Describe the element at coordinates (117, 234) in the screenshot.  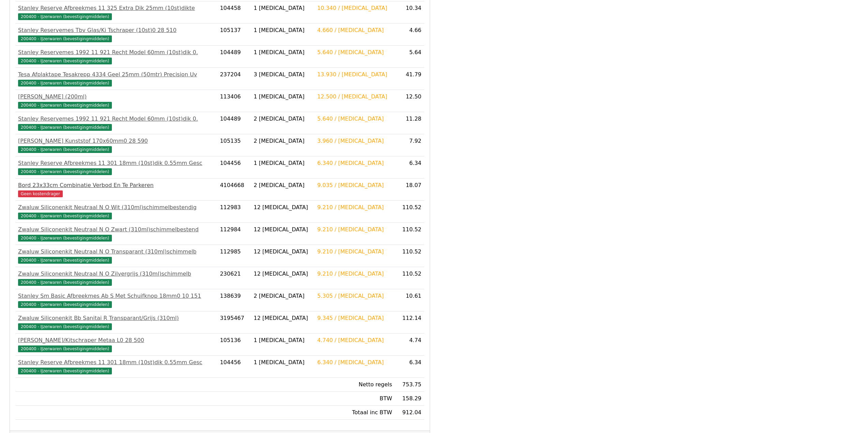
I see `a: Zwaluw Siliconenkit Neutraal N O Zwart (310ml)schimmelbestend200400 - IJzerwaren (bevestigingmidd...` at that location.